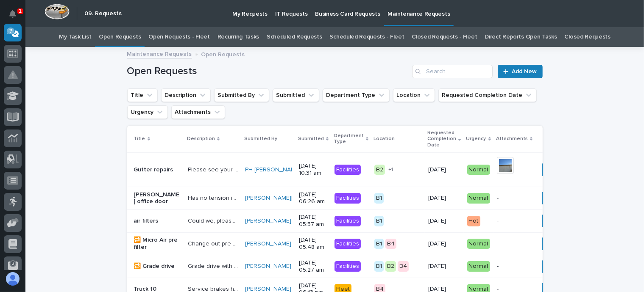 The image size is (644, 292). What do you see at coordinates (20, 11) in the screenshot?
I see `p: 1` at bounding box center [20, 11].